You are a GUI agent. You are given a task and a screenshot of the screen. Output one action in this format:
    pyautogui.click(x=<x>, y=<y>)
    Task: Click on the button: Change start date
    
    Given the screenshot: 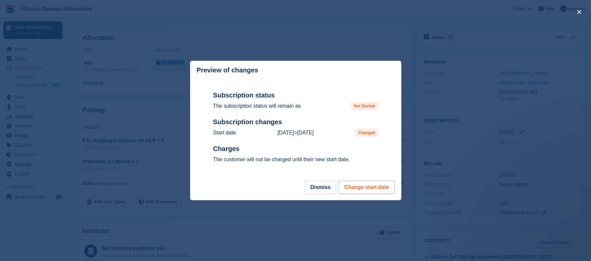 What is the action you would take?
    pyautogui.click(x=366, y=187)
    